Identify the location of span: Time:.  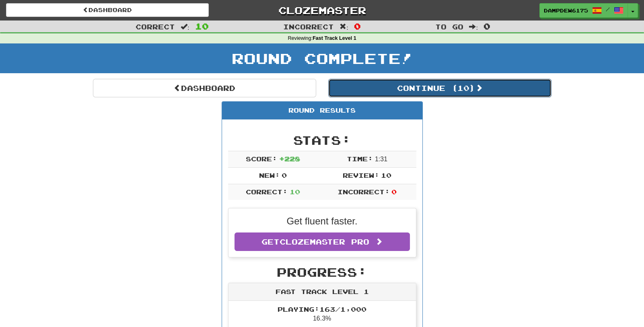
(360, 158).